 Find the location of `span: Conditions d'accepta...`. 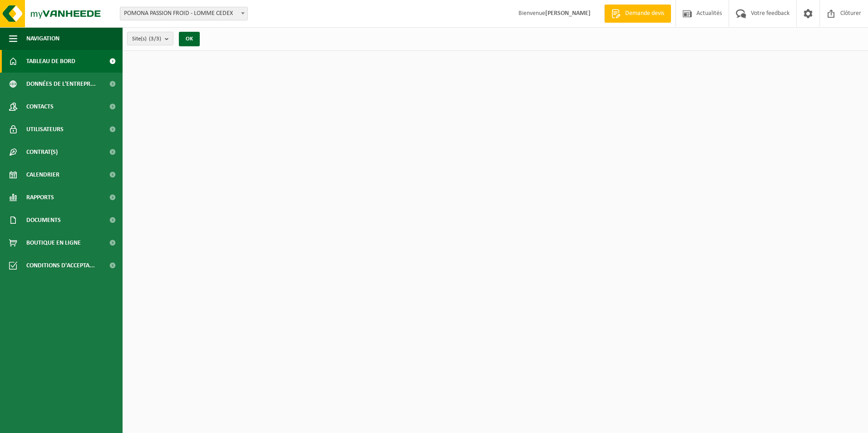

span: Conditions d'accepta... is located at coordinates (60, 265).